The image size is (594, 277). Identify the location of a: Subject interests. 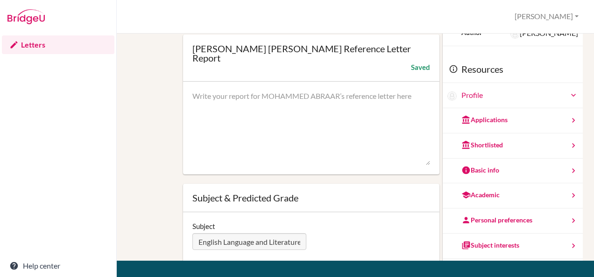
(512, 246).